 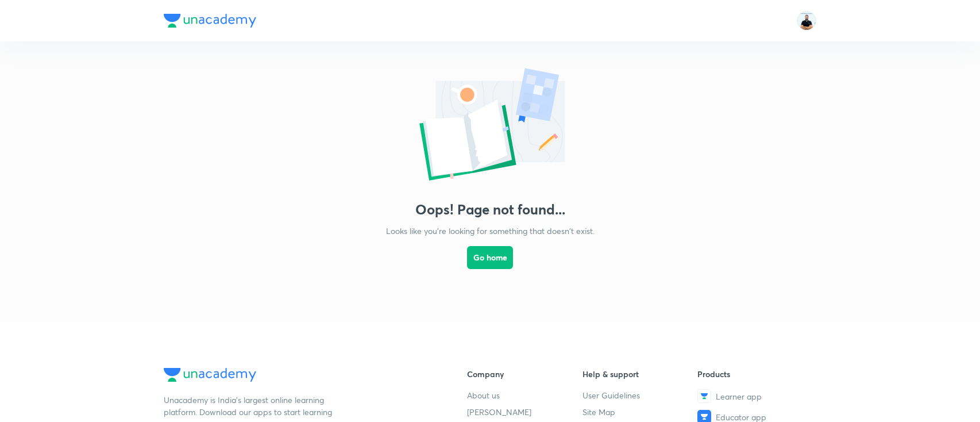 I want to click on a: User Guidelines, so click(x=640, y=395).